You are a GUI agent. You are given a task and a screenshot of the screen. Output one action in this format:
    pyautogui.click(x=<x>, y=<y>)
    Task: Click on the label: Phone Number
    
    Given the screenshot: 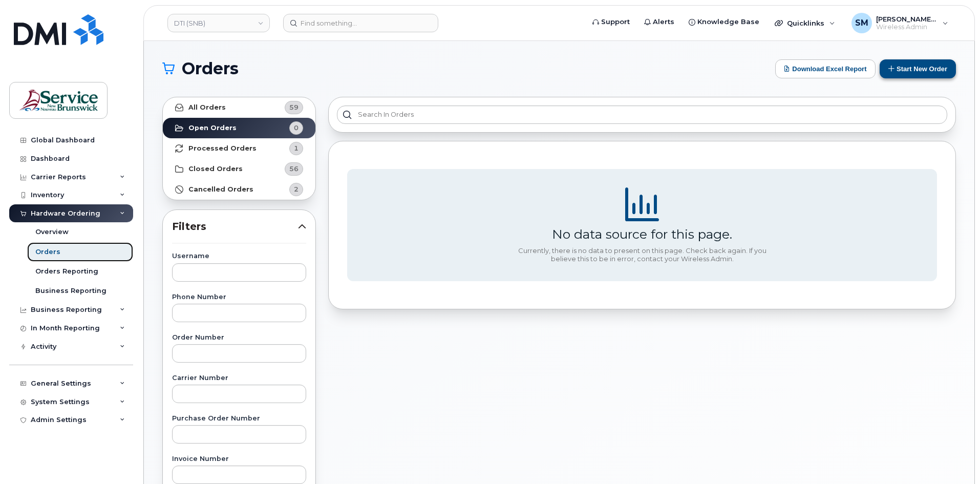 What is the action you would take?
    pyautogui.click(x=239, y=297)
    